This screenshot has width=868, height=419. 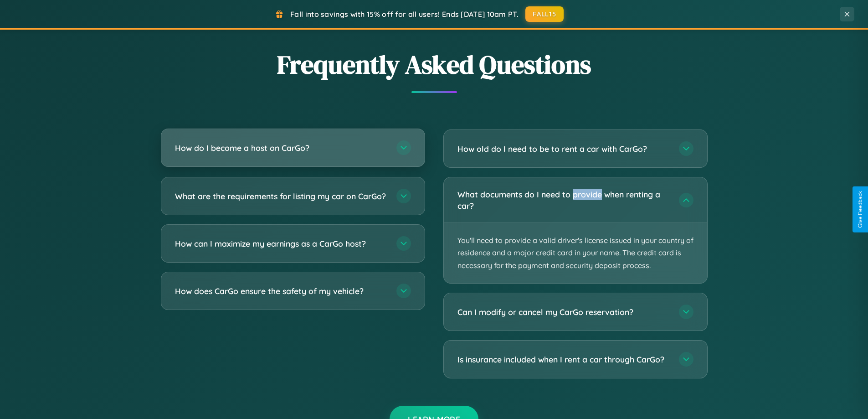 I want to click on h3: How old do I need to be to rent a car with CarGo?, so click(x=564, y=148).